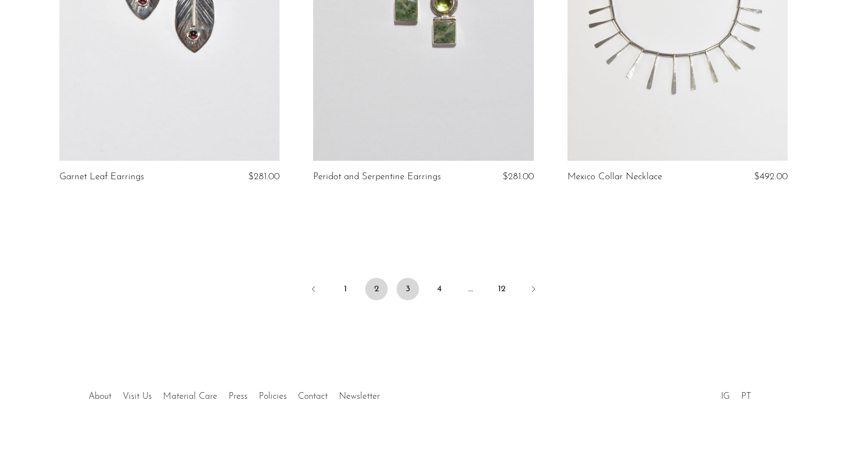  What do you see at coordinates (137, 396) in the screenshot?
I see `a: Visit Us` at bounding box center [137, 396].